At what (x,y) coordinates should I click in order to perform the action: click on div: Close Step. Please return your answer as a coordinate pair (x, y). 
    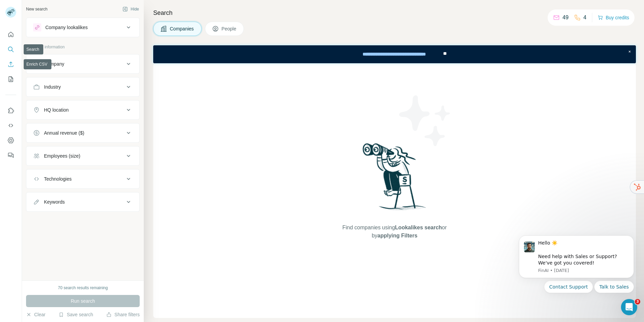
    Looking at the image, I should click on (476, 6).